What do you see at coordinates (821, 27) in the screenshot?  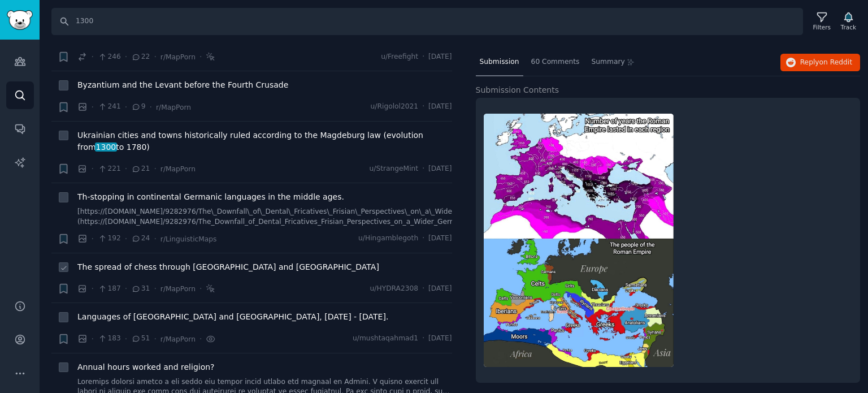 I see `div: Filters` at bounding box center [821, 27].